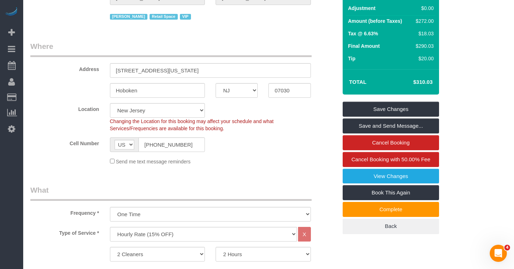 The image size is (514, 269). What do you see at coordinates (391, 109) in the screenshot?
I see `a: Save Changes` at bounding box center [391, 109].